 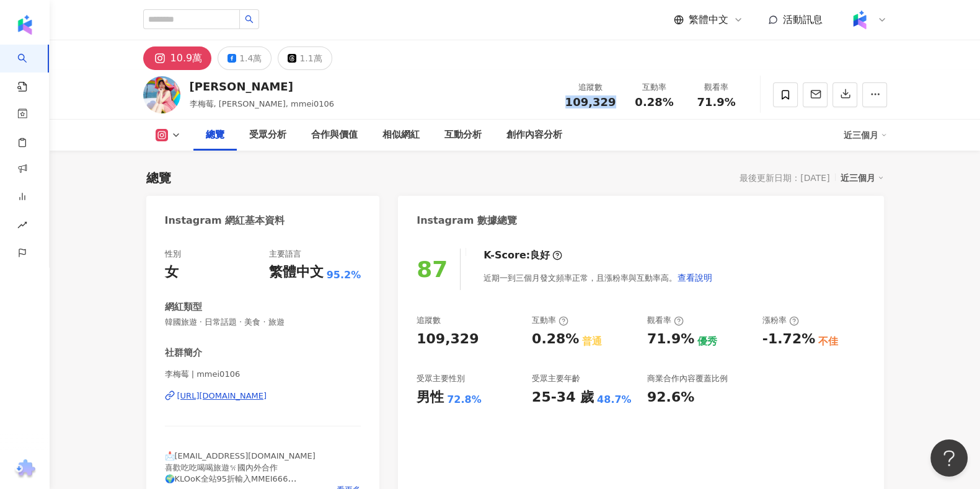 I want to click on div: -1.72%, so click(x=789, y=339).